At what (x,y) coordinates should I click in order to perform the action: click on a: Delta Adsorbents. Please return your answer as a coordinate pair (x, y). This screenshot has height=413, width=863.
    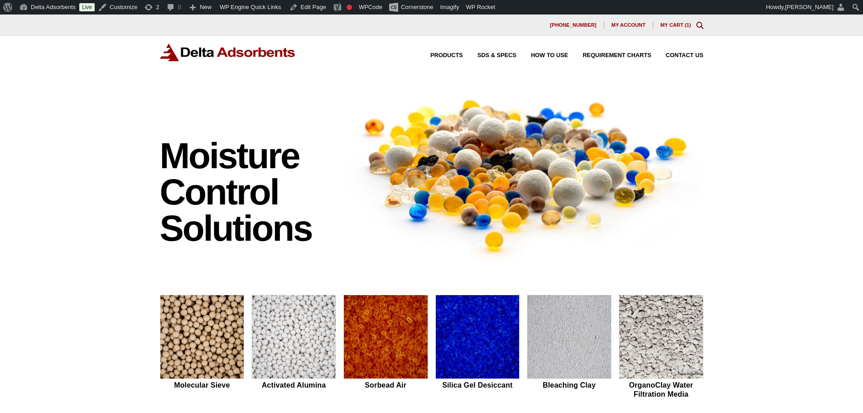
    Looking at the image, I should click on (228, 52).